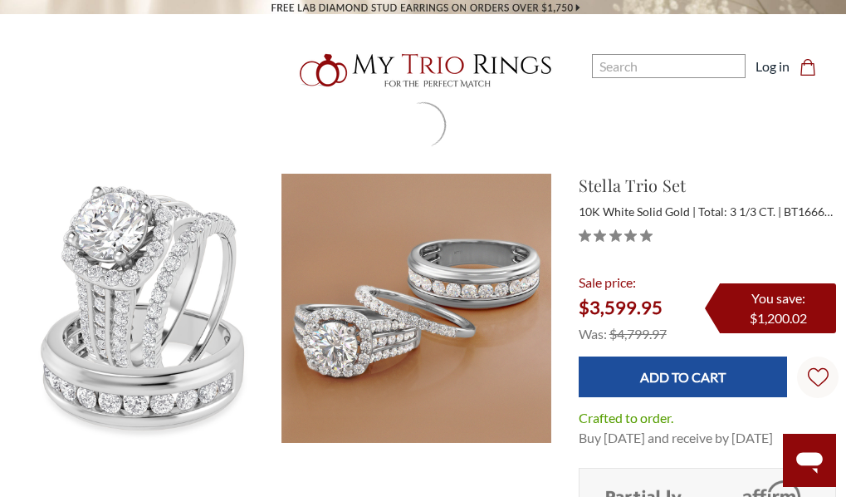  Describe the element at coordinates (424, 71) in the screenshot. I see `img: My Trio Rings` at that location.